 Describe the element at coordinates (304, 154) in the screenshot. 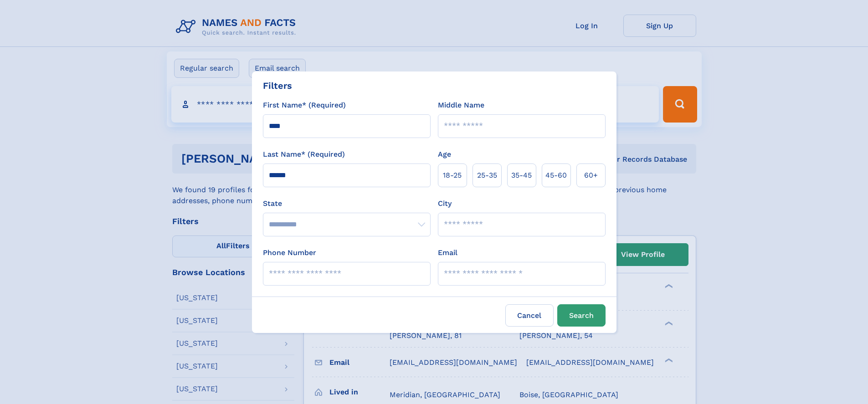

I see `label: Last Name* (Required)` at that location.